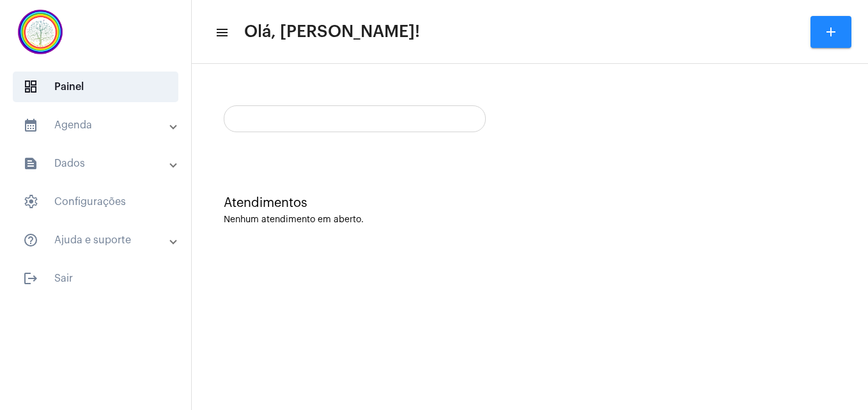 The height and width of the screenshot is (410, 868). I want to click on mat-expansion-panel-header: sidenav iconDados, so click(99, 164).